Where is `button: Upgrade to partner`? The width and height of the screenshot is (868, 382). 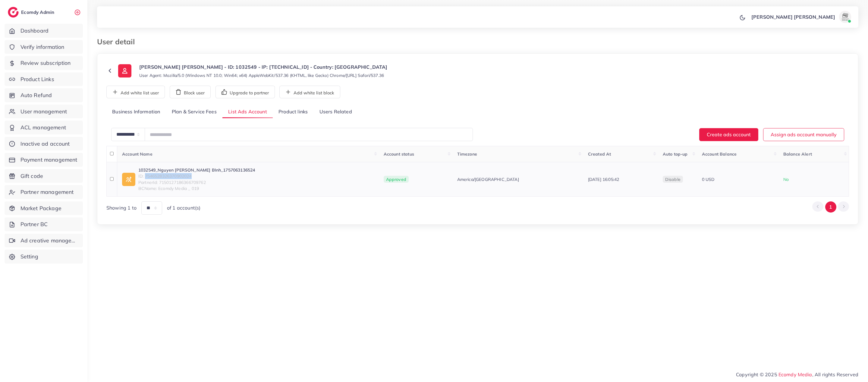
button: Upgrade to partner is located at coordinates (245, 92).